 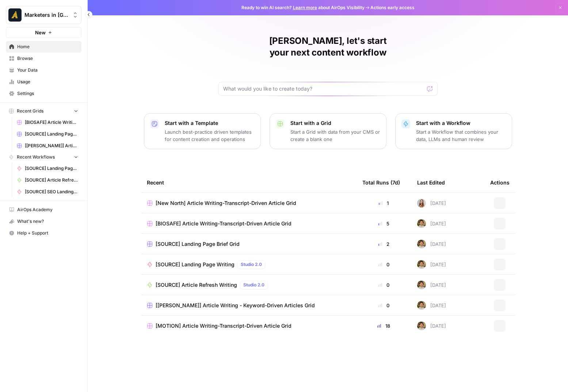 What do you see at coordinates (43, 221) in the screenshot?
I see `div: What's new?` at bounding box center [43, 221].